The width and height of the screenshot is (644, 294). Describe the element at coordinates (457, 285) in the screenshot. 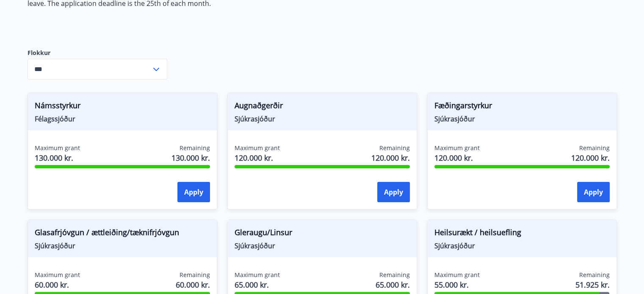

I see `span: 55.000 kr.` at that location.